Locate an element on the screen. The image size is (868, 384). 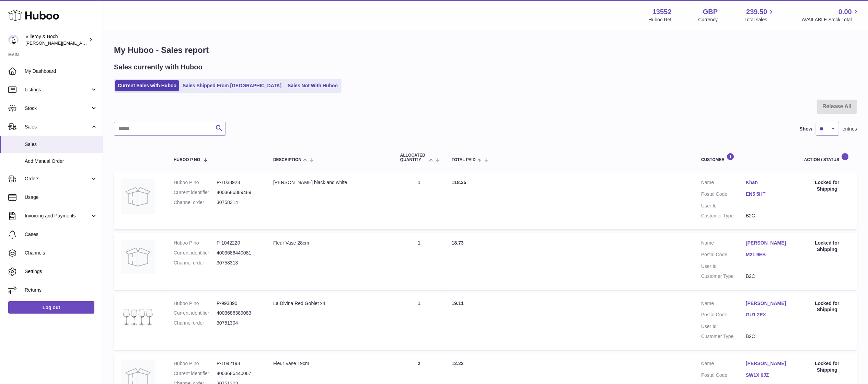
a: 239.50 Total sales is located at coordinates (760, 15).